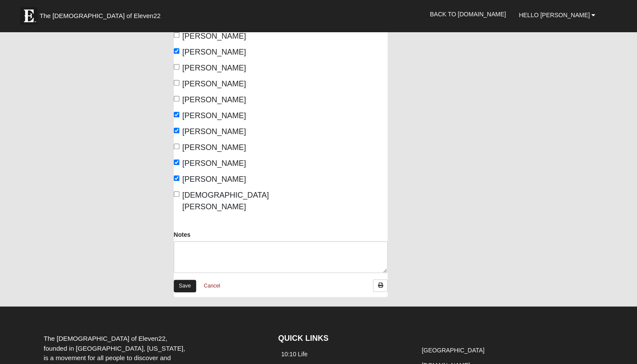 The height and width of the screenshot is (364, 637). I want to click on a: Cancel, so click(212, 285).